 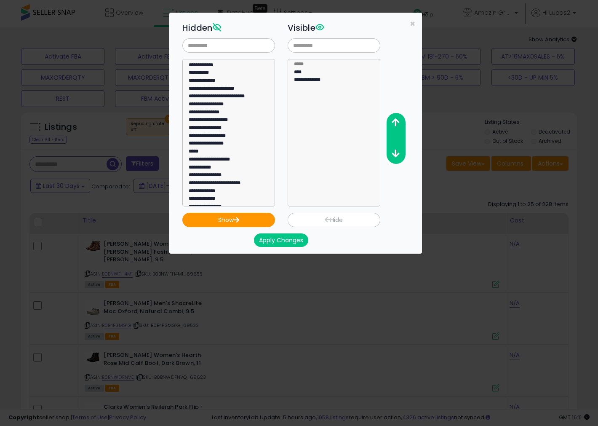 I want to click on button: Show, so click(x=229, y=220).